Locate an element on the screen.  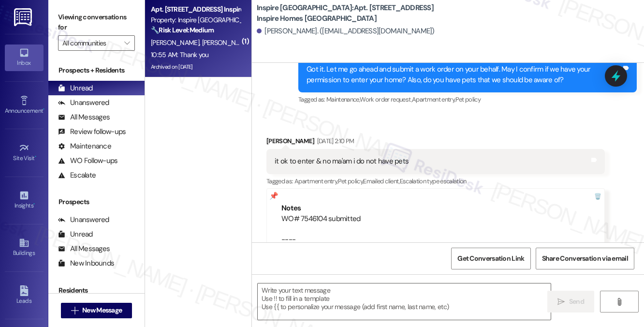
a: Buildings is located at coordinates (24, 247).